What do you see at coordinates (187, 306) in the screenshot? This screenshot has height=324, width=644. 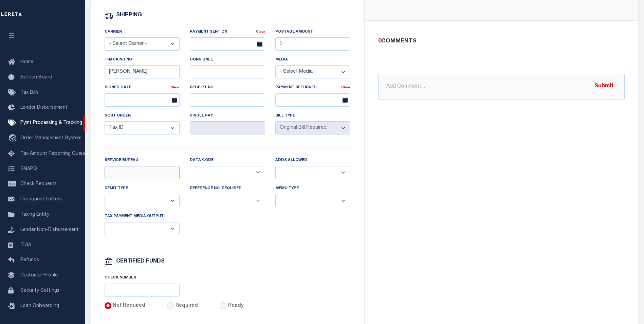 I see `label: Required` at bounding box center [187, 306].